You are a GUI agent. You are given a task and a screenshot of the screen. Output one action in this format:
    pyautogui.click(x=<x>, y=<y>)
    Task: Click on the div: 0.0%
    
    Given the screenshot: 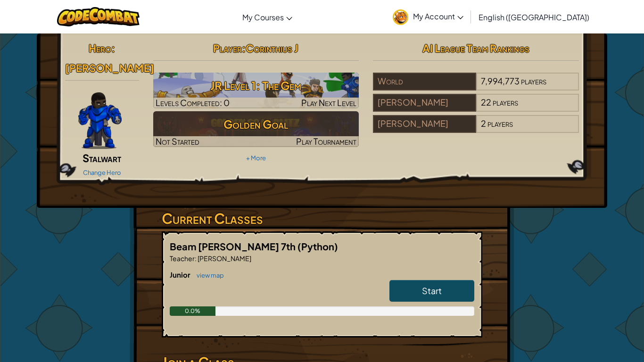 What is the action you would take?
    pyautogui.click(x=193, y=311)
    